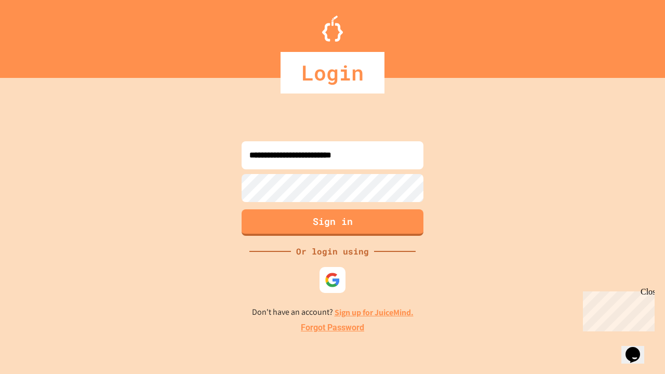 The image size is (665, 374). What do you see at coordinates (333, 73) in the screenshot?
I see `div: Login` at bounding box center [333, 73].